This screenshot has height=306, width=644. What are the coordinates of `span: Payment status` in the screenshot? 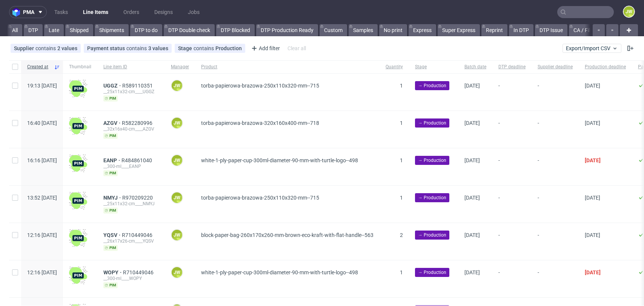 It's located at (106, 48).